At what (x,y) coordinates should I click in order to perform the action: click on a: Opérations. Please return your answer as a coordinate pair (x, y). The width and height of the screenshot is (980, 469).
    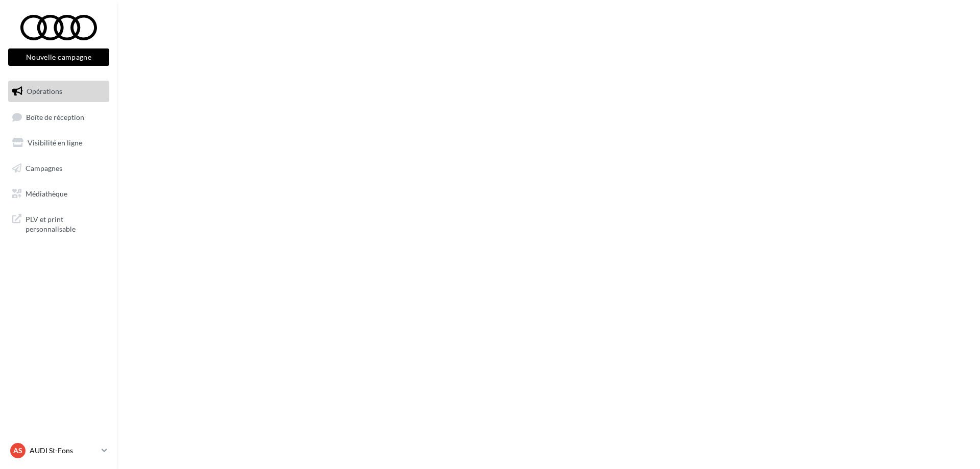
    Looking at the image, I should click on (59, 92).